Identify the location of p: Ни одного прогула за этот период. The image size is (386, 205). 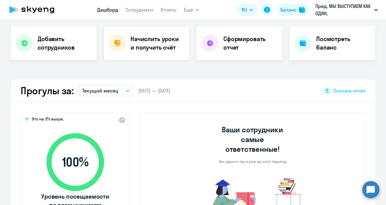
(253, 161).